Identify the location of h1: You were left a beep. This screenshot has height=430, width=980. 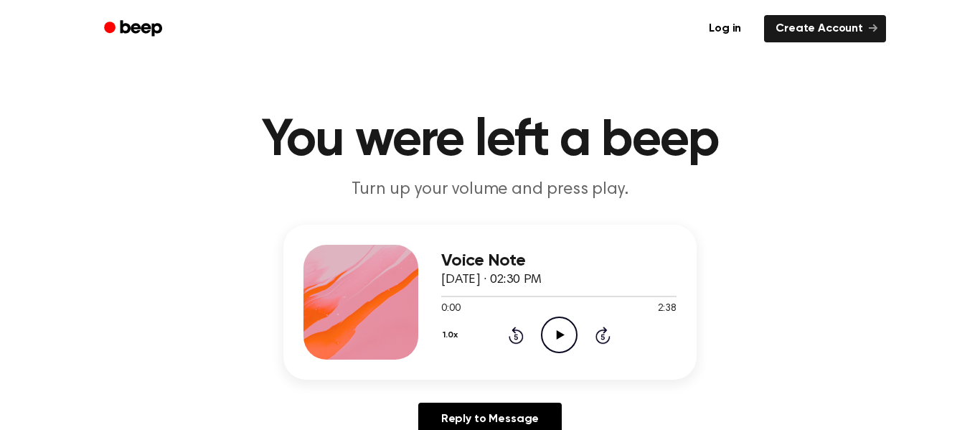
(490, 140).